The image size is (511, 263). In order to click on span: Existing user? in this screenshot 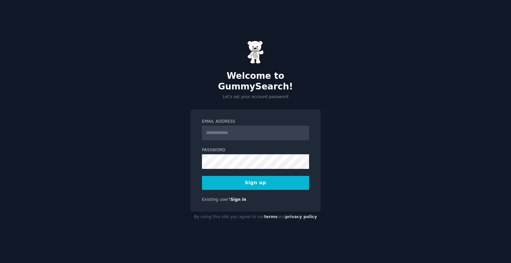, I will do `click(216, 200)`.